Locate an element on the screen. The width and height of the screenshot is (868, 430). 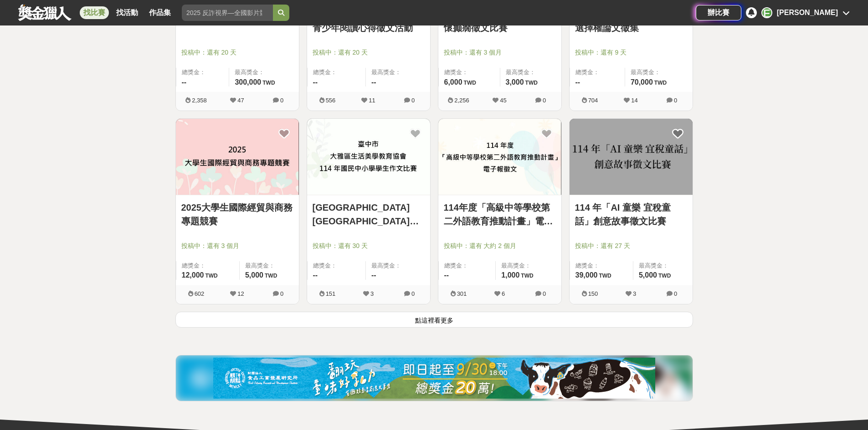
span: 2,256 is located at coordinates (461, 100).